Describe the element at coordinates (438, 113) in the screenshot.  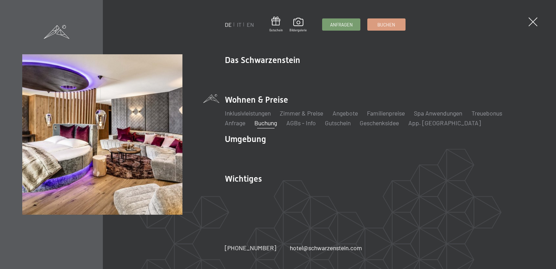
I see `a: Spa Anwendungen` at that location.